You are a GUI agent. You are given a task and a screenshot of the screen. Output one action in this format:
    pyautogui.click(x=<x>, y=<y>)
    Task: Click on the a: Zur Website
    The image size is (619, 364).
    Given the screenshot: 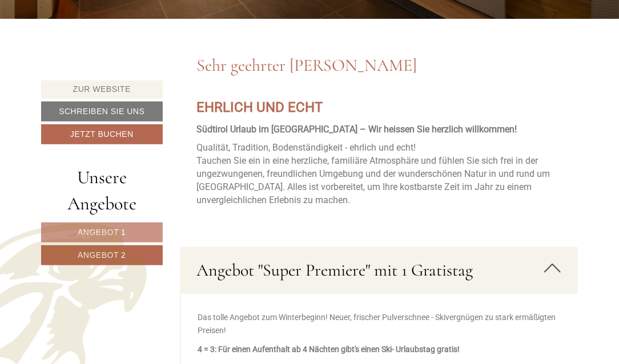 What is the action you would take?
    pyautogui.click(x=102, y=90)
    